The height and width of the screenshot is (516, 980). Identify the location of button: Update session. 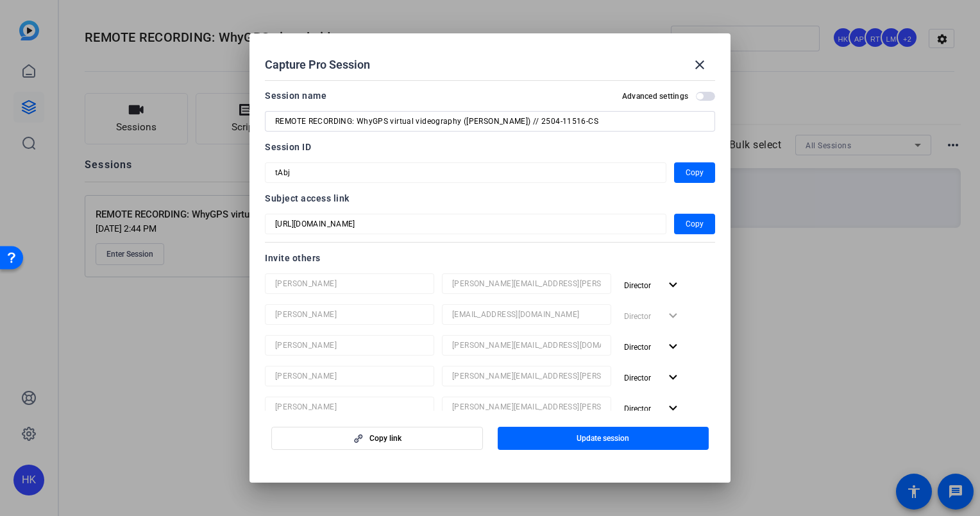
(604, 438).